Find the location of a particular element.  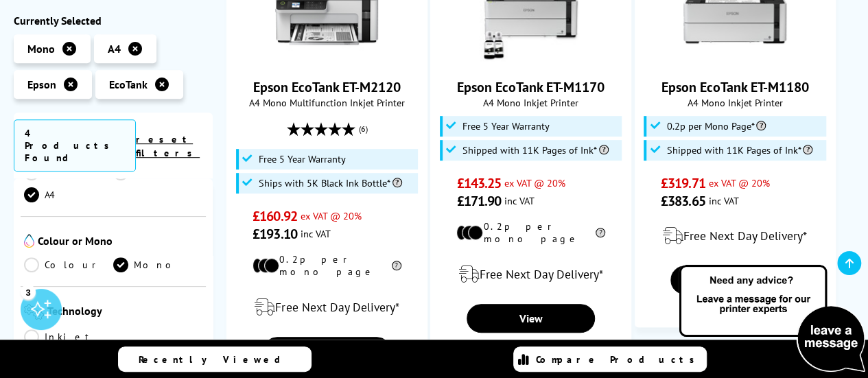

span: Colour or Mono is located at coordinates (120, 242).